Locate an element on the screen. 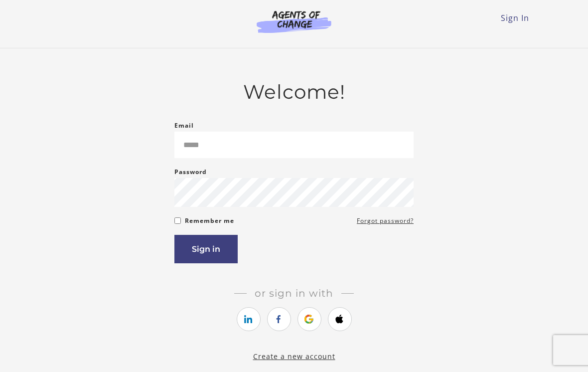 The image size is (588, 372). a: https://courses.thinkific.com/users/auth/linkedin?ss%5Breferral%5D=&ss%5Buser_return_to%5D=&ss%5B... is located at coordinates (248, 319).